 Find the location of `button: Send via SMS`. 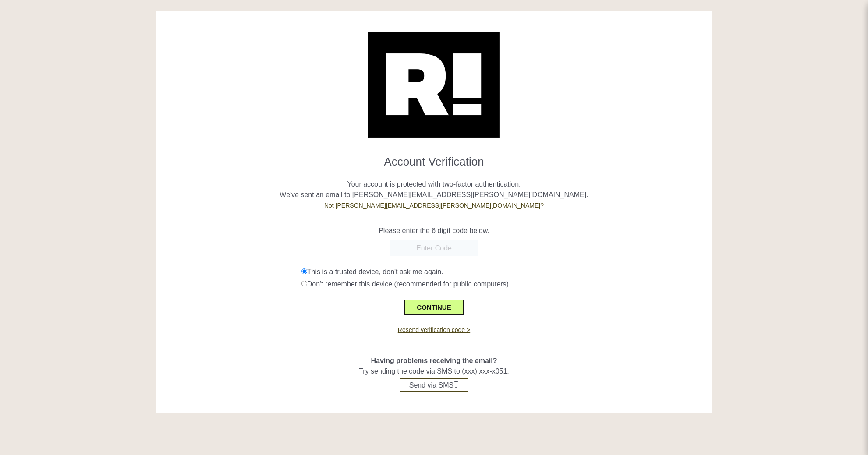

button: Send via SMS is located at coordinates (434, 384).